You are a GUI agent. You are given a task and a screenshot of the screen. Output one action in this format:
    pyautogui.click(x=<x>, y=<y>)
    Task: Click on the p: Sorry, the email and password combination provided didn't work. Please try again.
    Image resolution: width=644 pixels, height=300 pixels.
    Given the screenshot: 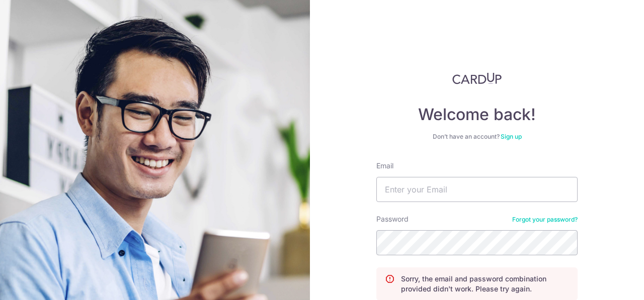 What is the action you would take?
    pyautogui.click(x=485, y=284)
    